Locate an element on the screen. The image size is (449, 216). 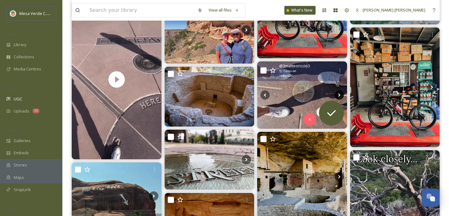
span: COLLECT is located at coordinates (13, 89).